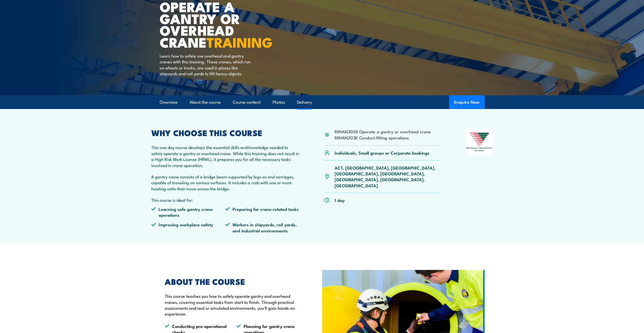 Image resolution: width=644 pixels, height=333 pixels. What do you see at coordinates (262, 212) in the screenshot?
I see `li: Preparing for crane-related tasks` at bounding box center [262, 212].